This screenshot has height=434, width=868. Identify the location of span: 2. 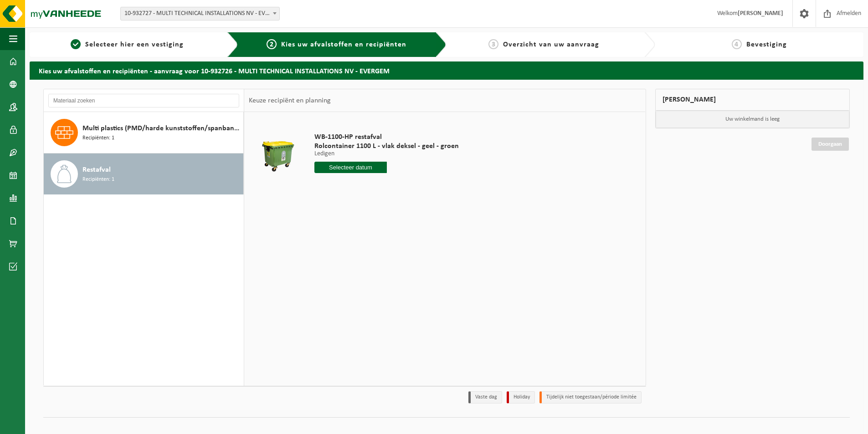
(272, 44).